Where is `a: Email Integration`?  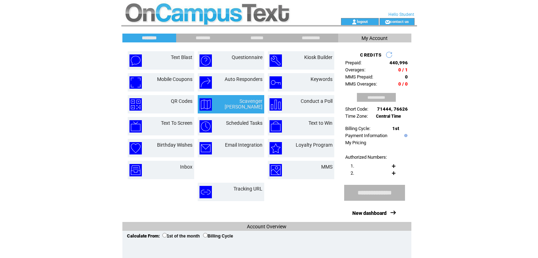 a: Email Integration is located at coordinates (244, 145).